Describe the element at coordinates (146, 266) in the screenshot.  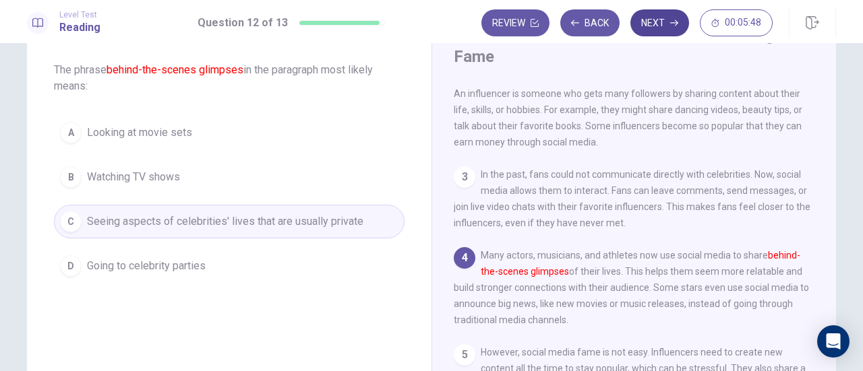
I see `span: Going to celebrity parties` at that location.